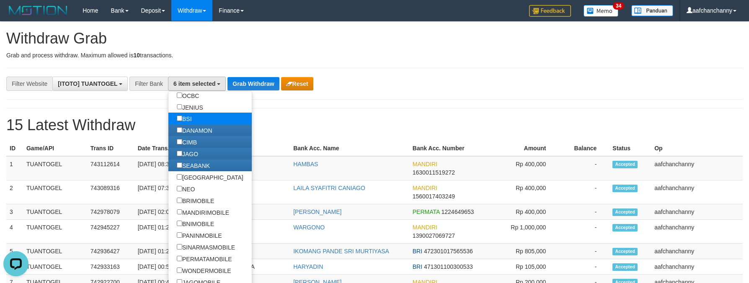  I want to click on a: HARYADIN, so click(308, 267).